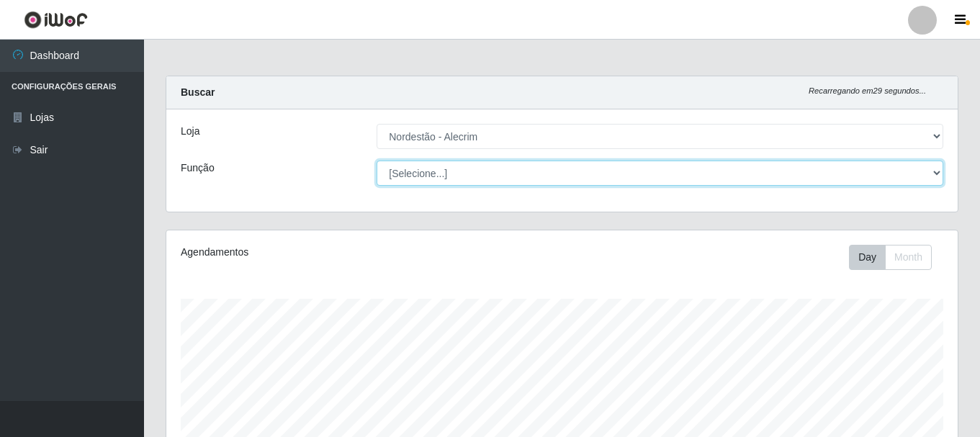 The height and width of the screenshot is (437, 980). Describe the element at coordinates (197, 93) in the screenshot. I see `strong: Buscar` at that location.